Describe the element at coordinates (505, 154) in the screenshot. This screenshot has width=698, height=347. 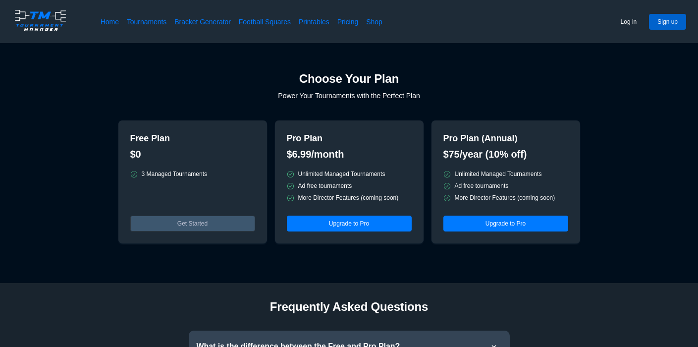
I see `h2: $75/year (10% off)` at that location.